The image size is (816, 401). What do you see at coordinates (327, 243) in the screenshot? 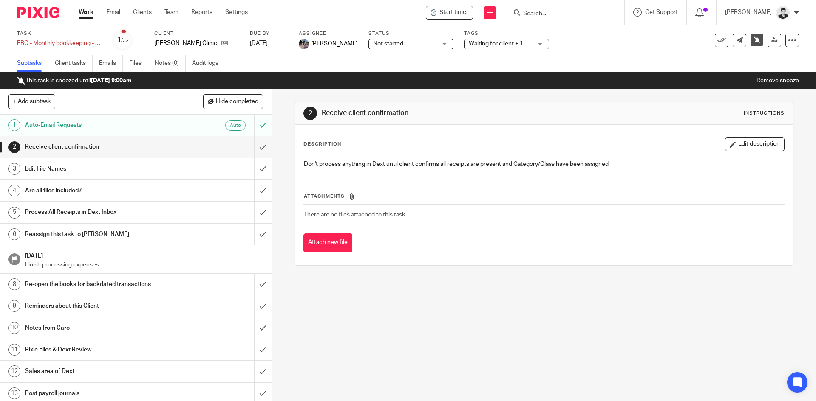
I see `button: Attach new file` at bounding box center [327, 243].